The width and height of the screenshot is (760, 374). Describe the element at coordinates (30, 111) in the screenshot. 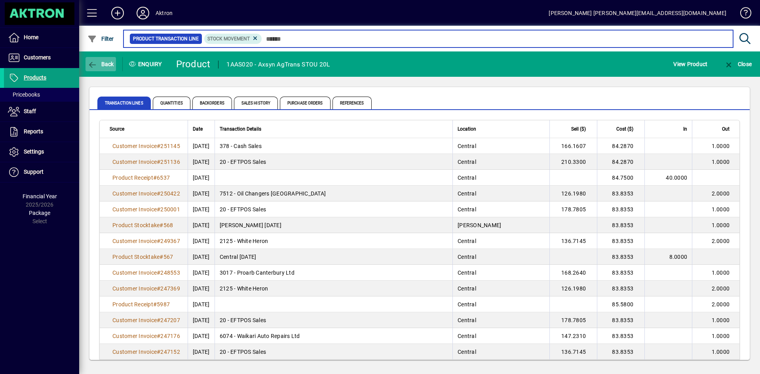

I see `span: Staff` at that location.